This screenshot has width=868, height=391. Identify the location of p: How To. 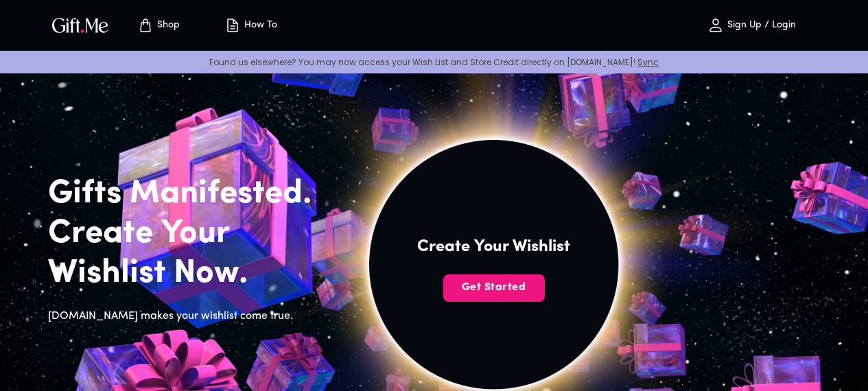
(259, 25).